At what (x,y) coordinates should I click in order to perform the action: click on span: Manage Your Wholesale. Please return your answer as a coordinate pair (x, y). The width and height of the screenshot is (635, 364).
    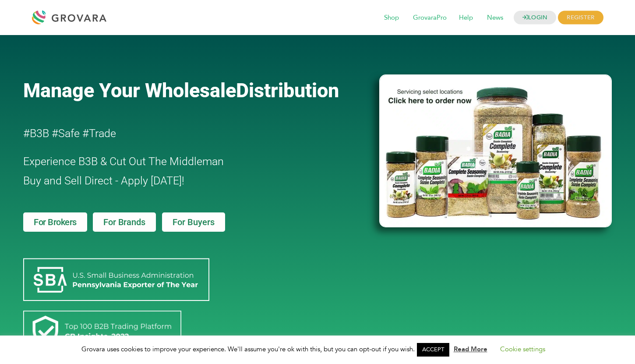
    Looking at the image, I should click on (130, 90).